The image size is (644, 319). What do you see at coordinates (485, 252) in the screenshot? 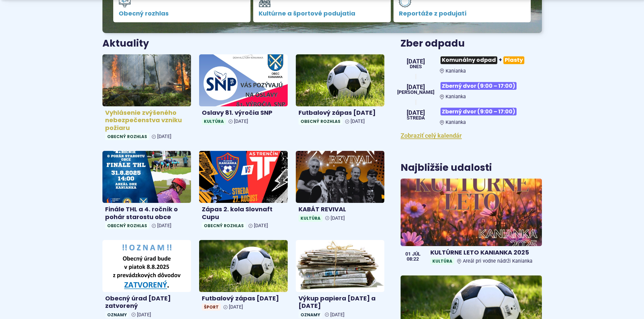
I see `h4: KULTÚRNE LETO KANIANKA 2025` at bounding box center [485, 252].